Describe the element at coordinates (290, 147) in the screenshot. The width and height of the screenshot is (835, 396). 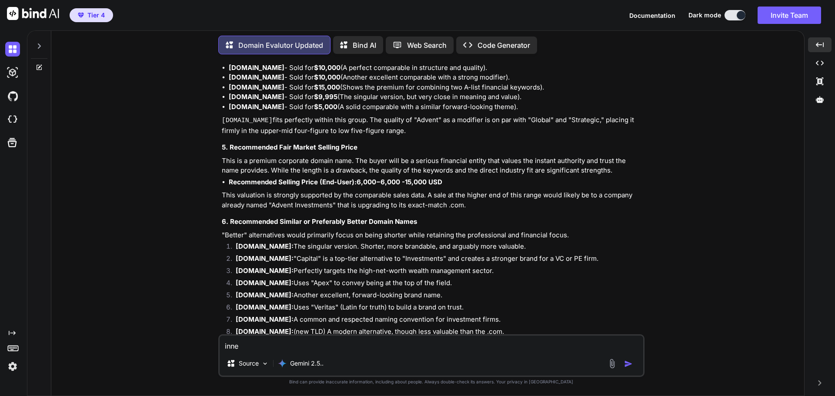
I see `strong: 5. Recommended Fair Market Selling Price` at that location.